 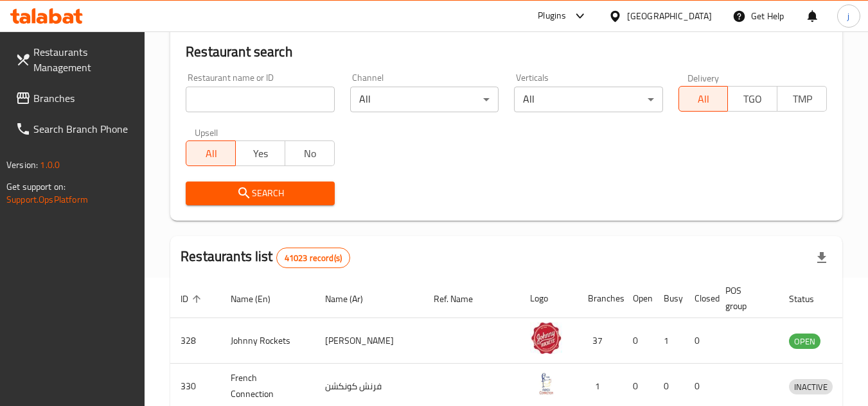 What do you see at coordinates (811, 387) in the screenshot?
I see `span: INACTIVE` at bounding box center [811, 387].